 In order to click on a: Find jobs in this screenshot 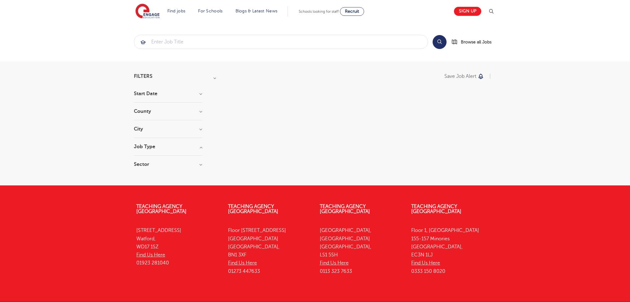, I will do `click(176, 11)`.